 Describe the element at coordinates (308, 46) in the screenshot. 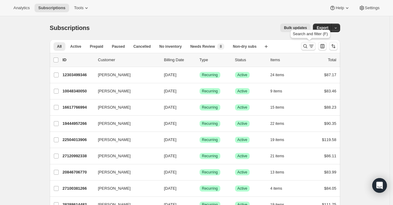

I see `button: Search and filter results` at that location.